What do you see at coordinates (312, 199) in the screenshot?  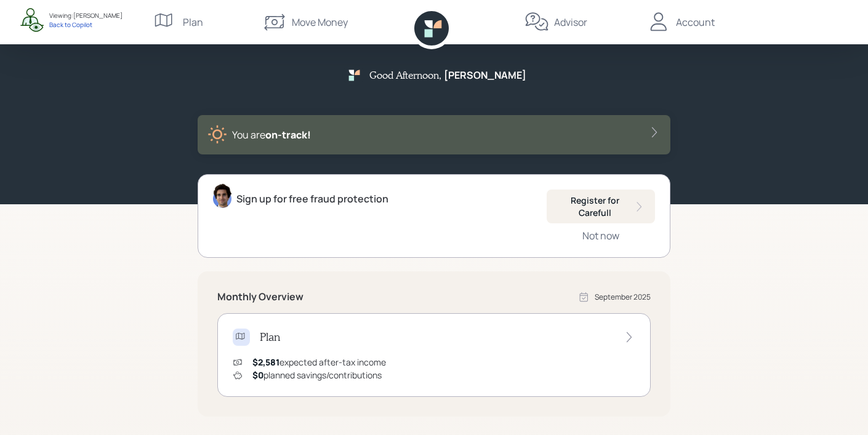 I see `div: Sign up for free fraud protection` at bounding box center [312, 199].